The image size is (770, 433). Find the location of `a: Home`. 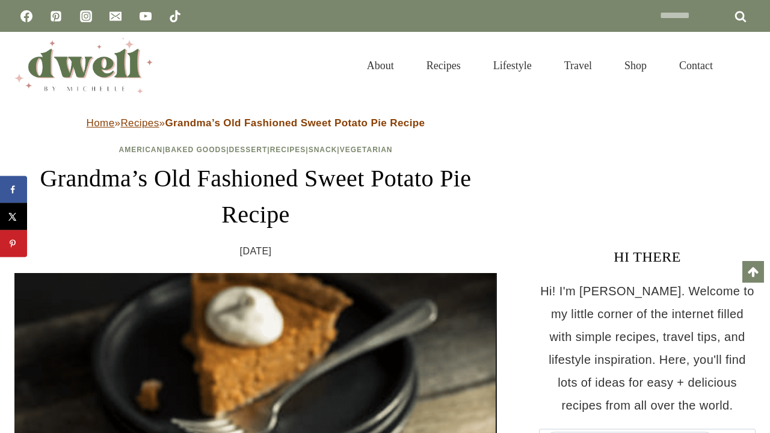

a: Home is located at coordinates (100, 123).